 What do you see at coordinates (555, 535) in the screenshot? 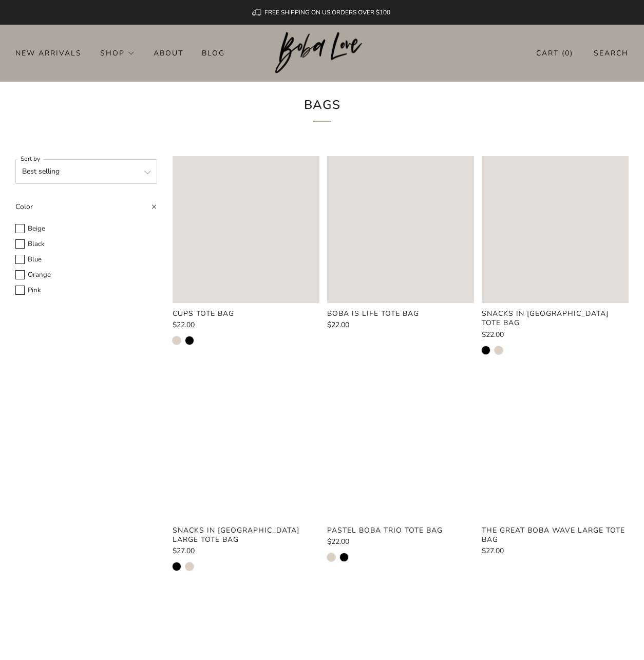
I see `a: The Great Boba Wave Large Tote Bag` at bounding box center [555, 535].